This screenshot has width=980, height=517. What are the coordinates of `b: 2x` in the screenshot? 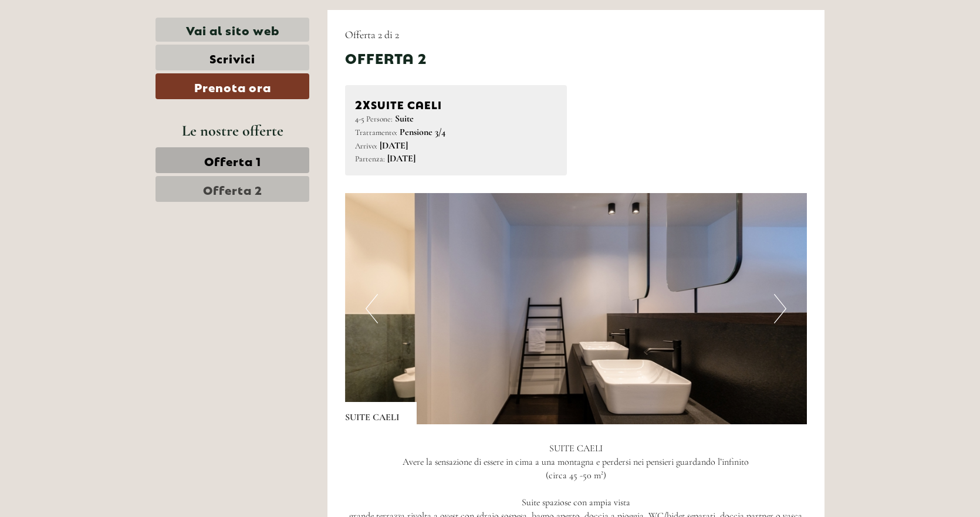 It's located at (363, 104).